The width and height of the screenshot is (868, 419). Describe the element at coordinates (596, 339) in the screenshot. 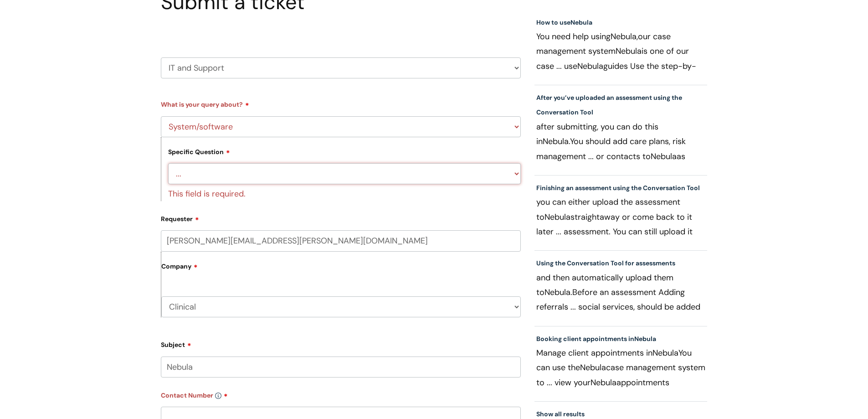

I see `a: Booking client appointments inNebula` at that location.